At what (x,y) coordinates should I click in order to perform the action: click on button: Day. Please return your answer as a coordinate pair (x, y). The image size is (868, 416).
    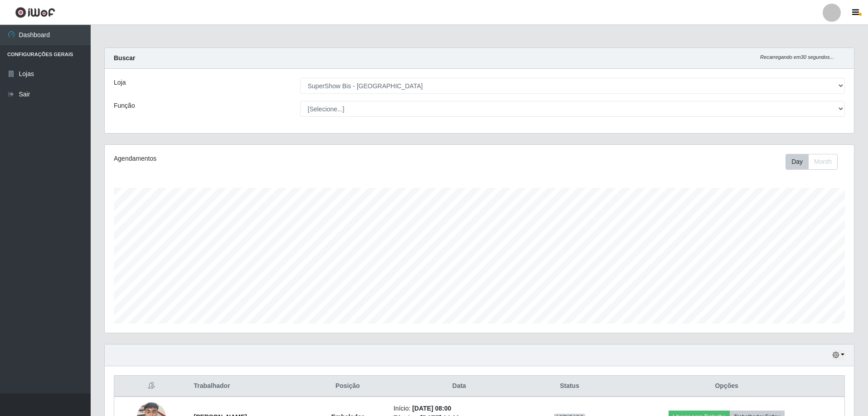
    Looking at the image, I should click on (797, 161).